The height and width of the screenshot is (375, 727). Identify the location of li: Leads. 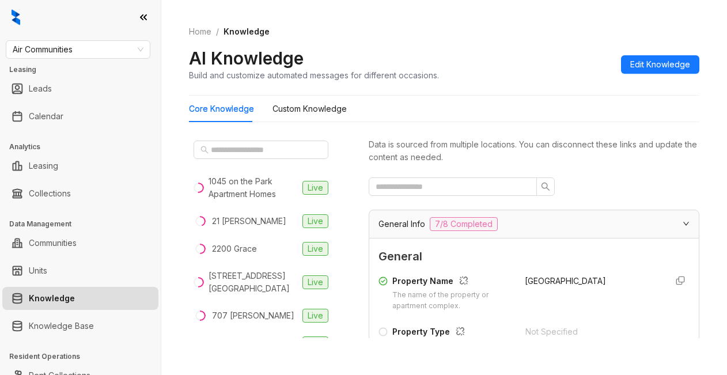
(80, 89).